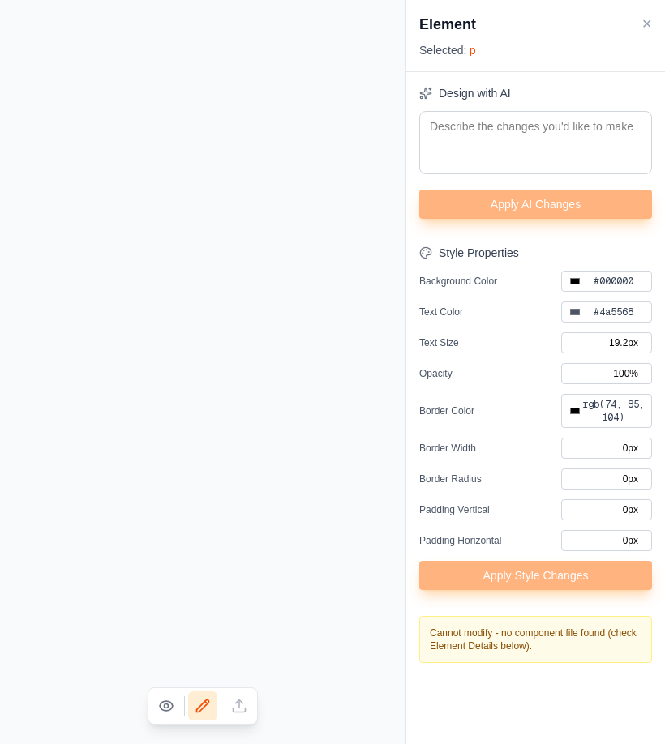 The height and width of the screenshot is (744, 665). I want to click on span: p, so click(473, 50).